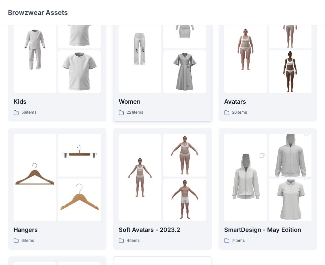 Image resolution: width=325 pixels, height=265 pixels. Describe the element at coordinates (268, 230) in the screenshot. I see `p: SmartDesign - May Edition` at that location.